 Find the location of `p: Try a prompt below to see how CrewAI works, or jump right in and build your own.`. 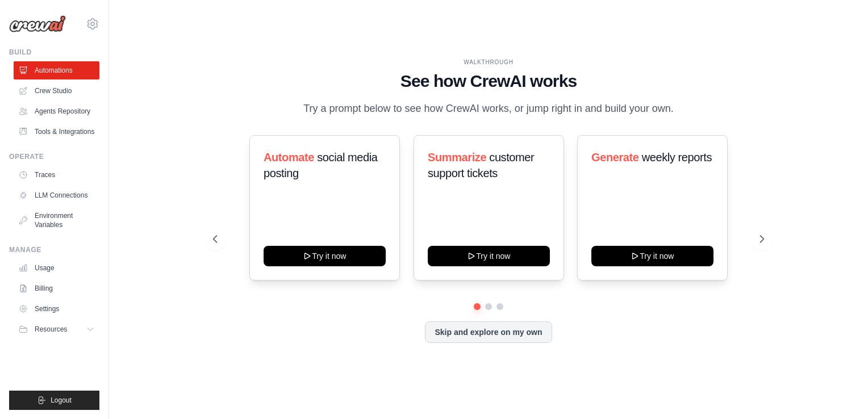

p: Try a prompt below to see how CrewAI works, or jump right in and build your own. is located at coordinates (489, 108).